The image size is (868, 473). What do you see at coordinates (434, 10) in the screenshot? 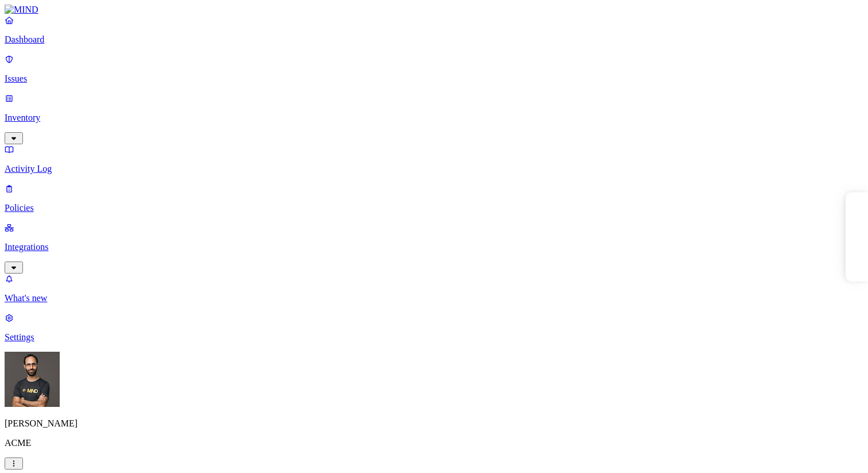
I see `a: MIND` at bounding box center [434, 10].